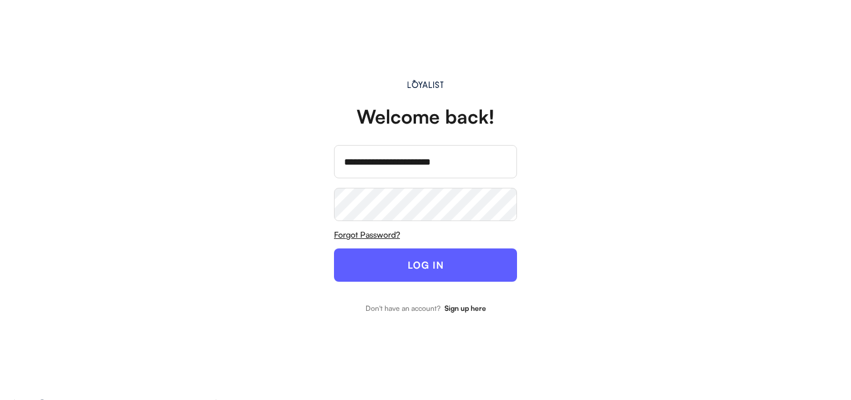 The height and width of the screenshot is (400, 851). Describe the element at coordinates (426, 265) in the screenshot. I see `button: LOG IN` at that location.